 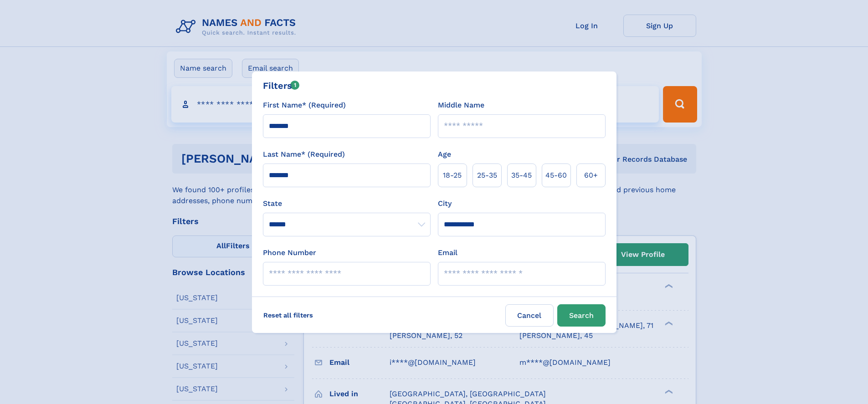 What do you see at coordinates (444, 203) in the screenshot?
I see `label: City` at bounding box center [444, 203].